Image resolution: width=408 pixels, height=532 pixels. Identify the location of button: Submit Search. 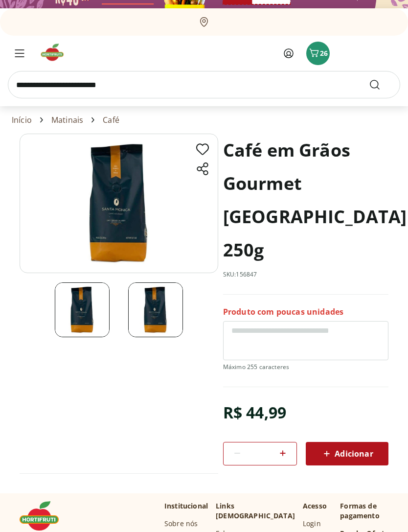
(381, 85).